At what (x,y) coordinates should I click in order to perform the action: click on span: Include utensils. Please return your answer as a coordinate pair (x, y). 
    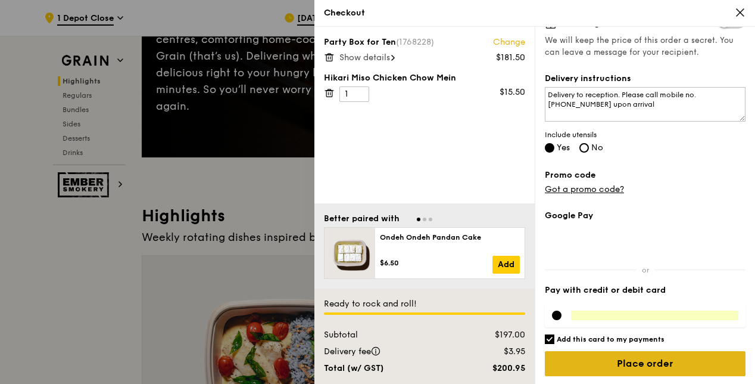
    Looking at the image, I should click on (645, 135).